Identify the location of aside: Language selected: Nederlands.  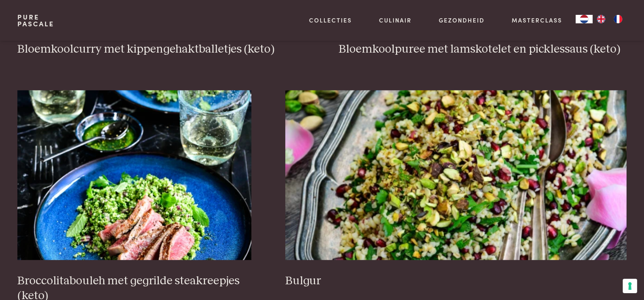
(601, 19).